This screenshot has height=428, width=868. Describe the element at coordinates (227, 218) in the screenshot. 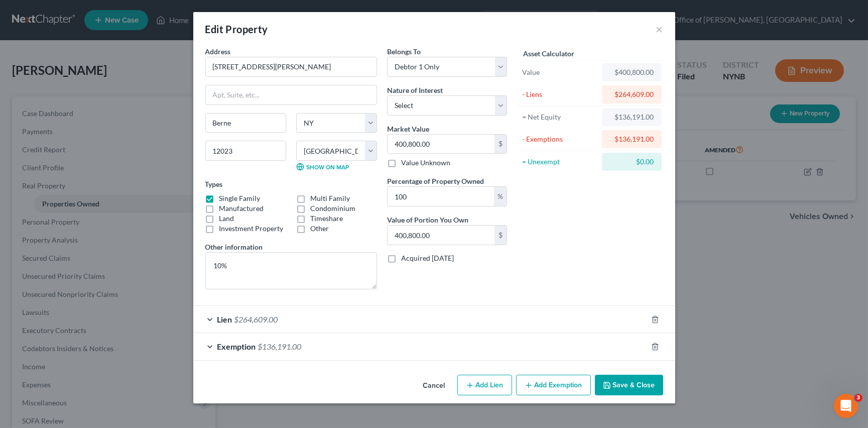

I see `label: Land` at that location.